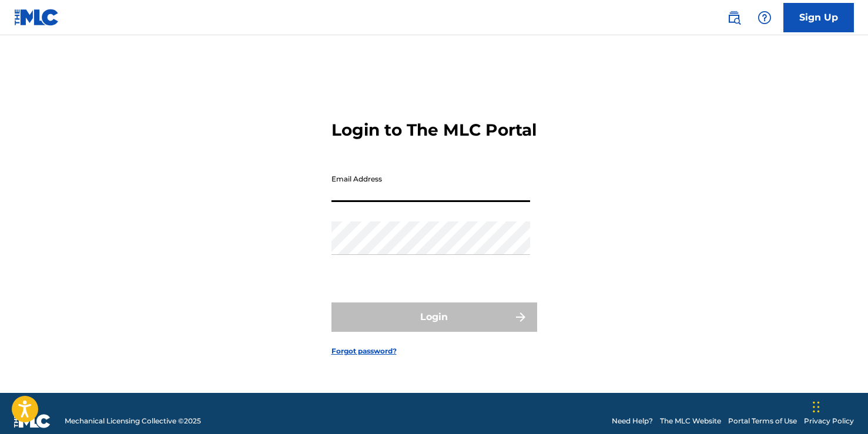 This screenshot has height=434, width=868. Describe the element at coordinates (839, 406) in the screenshot. I see `div: Chat Widget` at that location.